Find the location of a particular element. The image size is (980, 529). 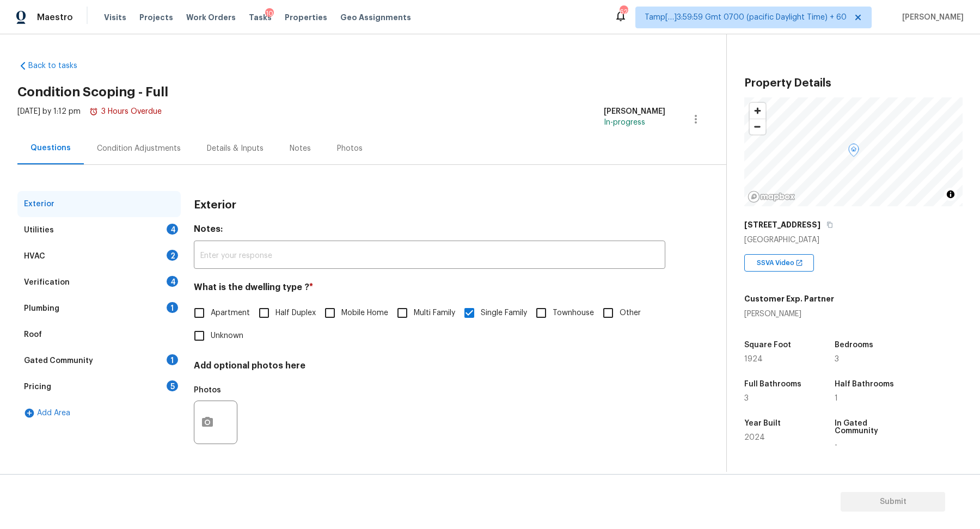

h5: Photos is located at coordinates (207, 390).